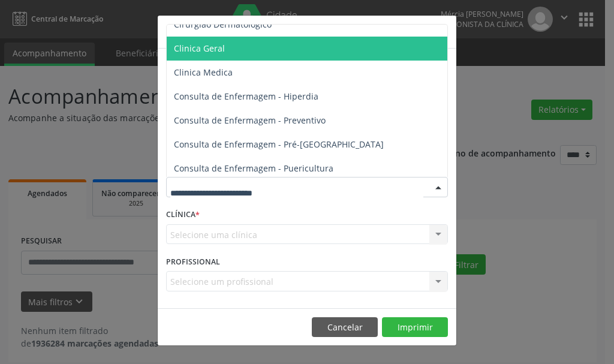 The image size is (614, 364). What do you see at coordinates (415, 327) in the screenshot?
I see `button: Imprimir` at bounding box center [415, 327].